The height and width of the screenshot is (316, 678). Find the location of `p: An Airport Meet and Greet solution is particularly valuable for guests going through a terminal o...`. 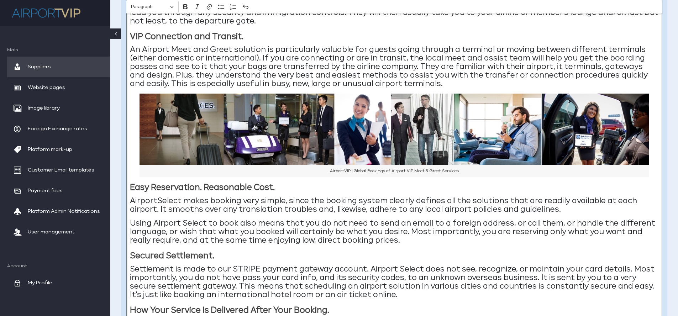

p: An Airport Meet and Greet solution is particularly valuable for guests going through a terminal o... is located at coordinates (394, 67).